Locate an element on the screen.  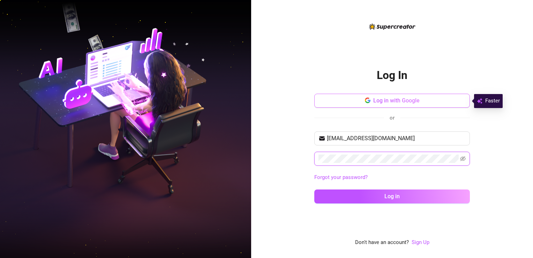
button: Log in with Google is located at coordinates (392, 100).